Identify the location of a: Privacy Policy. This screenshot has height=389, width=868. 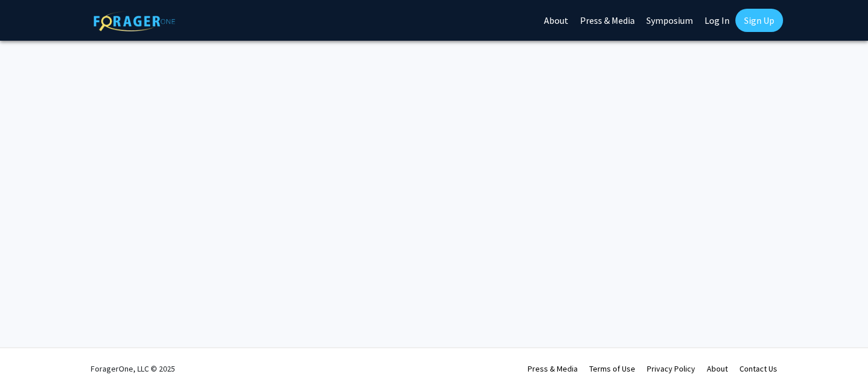
(671, 369).